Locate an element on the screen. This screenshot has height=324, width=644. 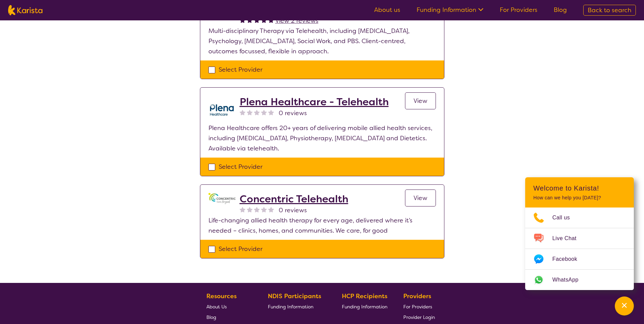
a: View 2 reviews is located at coordinates (297, 21).